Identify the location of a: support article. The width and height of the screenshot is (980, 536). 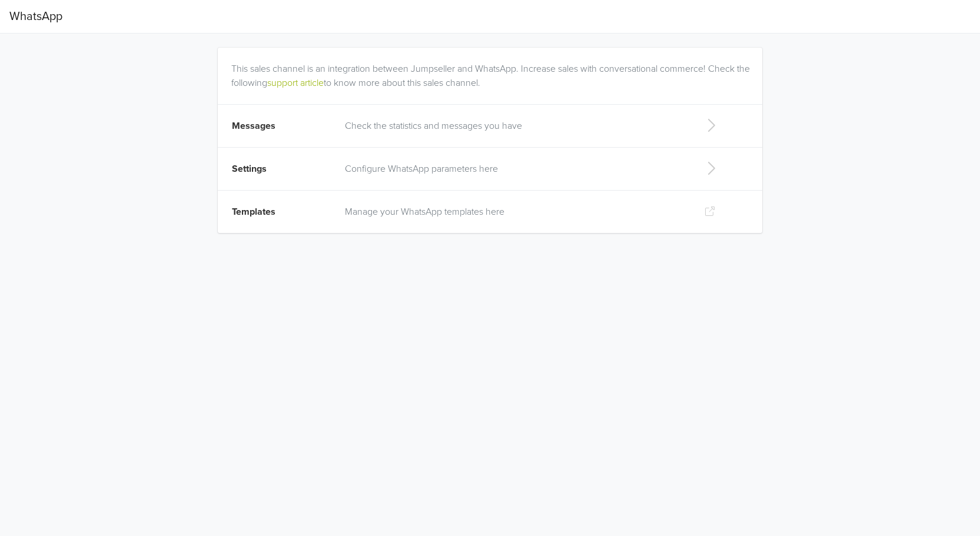
(296, 83).